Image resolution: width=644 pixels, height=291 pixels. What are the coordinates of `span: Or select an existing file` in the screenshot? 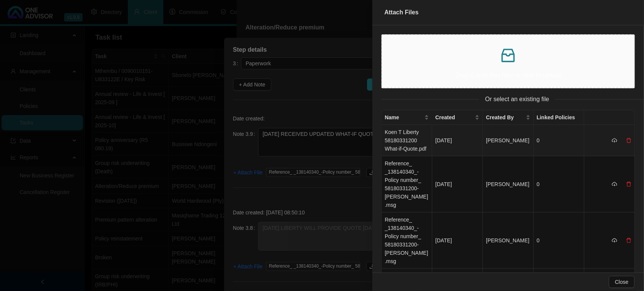 It's located at (517, 99).